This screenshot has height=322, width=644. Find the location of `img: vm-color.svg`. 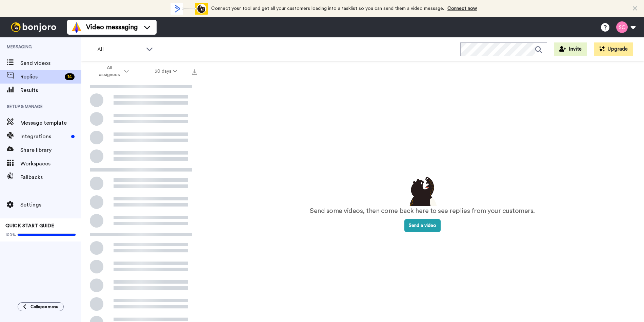

img: vm-color.svg is located at coordinates (77, 27).